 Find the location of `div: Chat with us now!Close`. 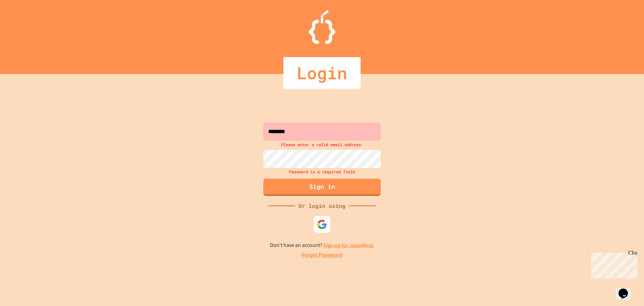

div: Chat with us now!Close is located at coordinates (24, 23).